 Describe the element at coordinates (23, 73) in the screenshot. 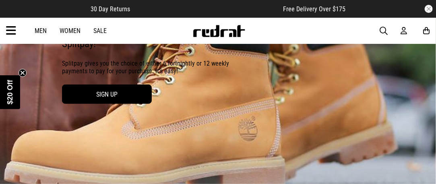

I see `button: Close teaser` at that location.